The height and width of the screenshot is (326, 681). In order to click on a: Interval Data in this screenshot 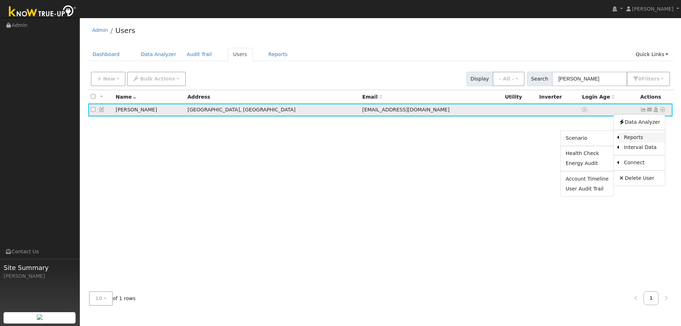, I will do `click(642, 148)`.